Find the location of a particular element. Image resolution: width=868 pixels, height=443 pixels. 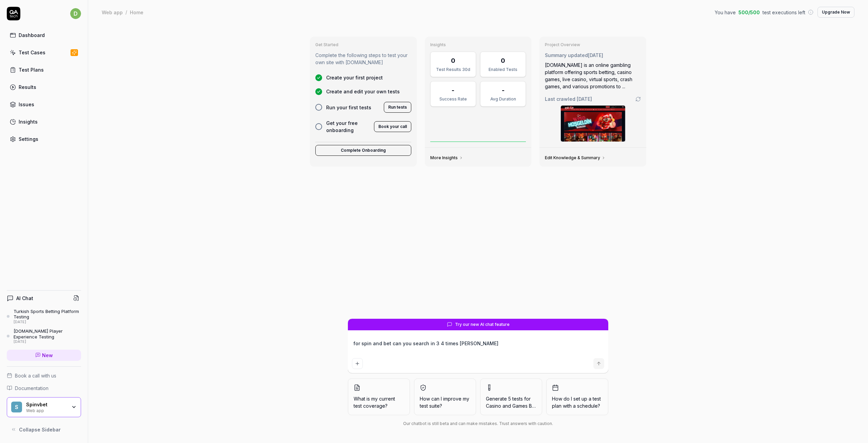

a: More Insights is located at coordinates (447, 158).